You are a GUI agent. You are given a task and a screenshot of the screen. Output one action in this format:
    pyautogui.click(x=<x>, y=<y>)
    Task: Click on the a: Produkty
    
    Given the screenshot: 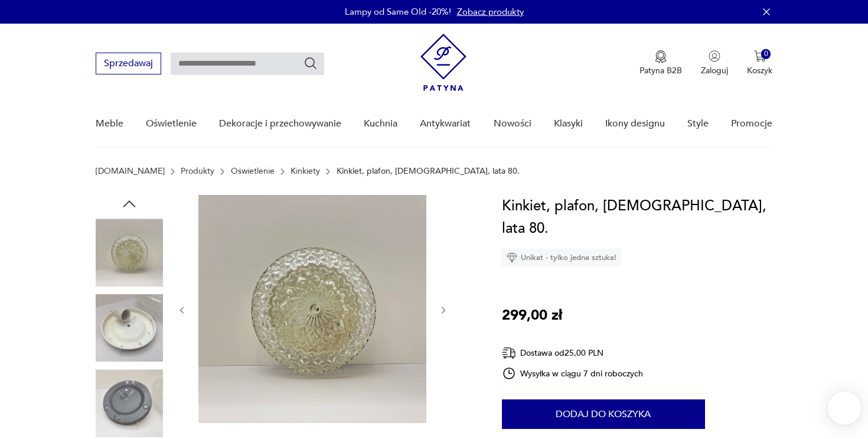 What is the action you would take?
    pyautogui.click(x=197, y=172)
    